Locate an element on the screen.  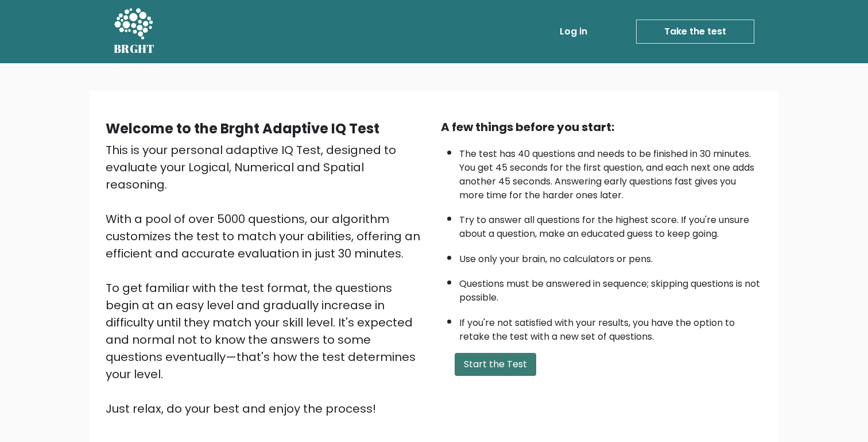
a: Log in is located at coordinates (573, 31).